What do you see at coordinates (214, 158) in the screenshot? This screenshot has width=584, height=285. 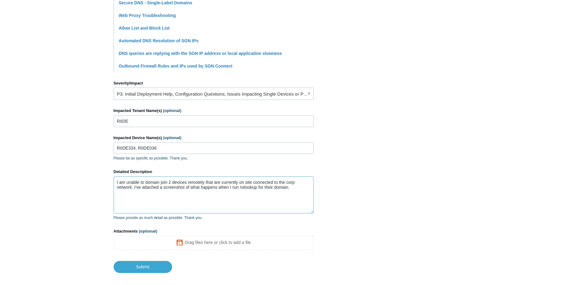 I see `p: Please be as specific as possible. Thank you.` at bounding box center [214, 158].